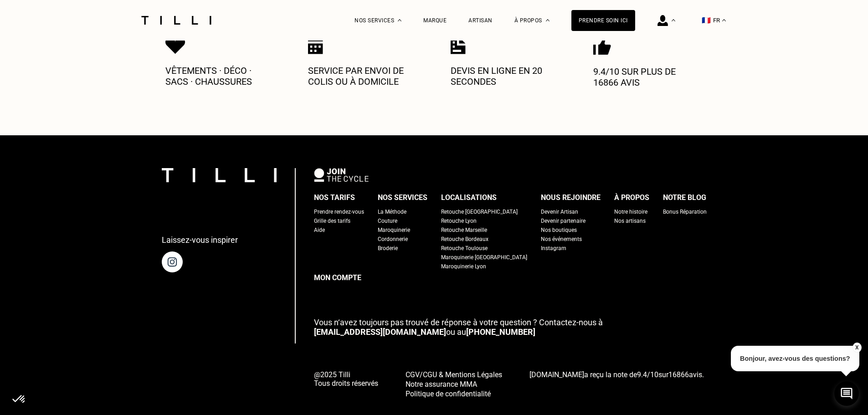 This screenshot has height=415, width=868. Describe the element at coordinates (795, 359) in the screenshot. I see `p: Bonjour, avez-vous des questions?` at that location.